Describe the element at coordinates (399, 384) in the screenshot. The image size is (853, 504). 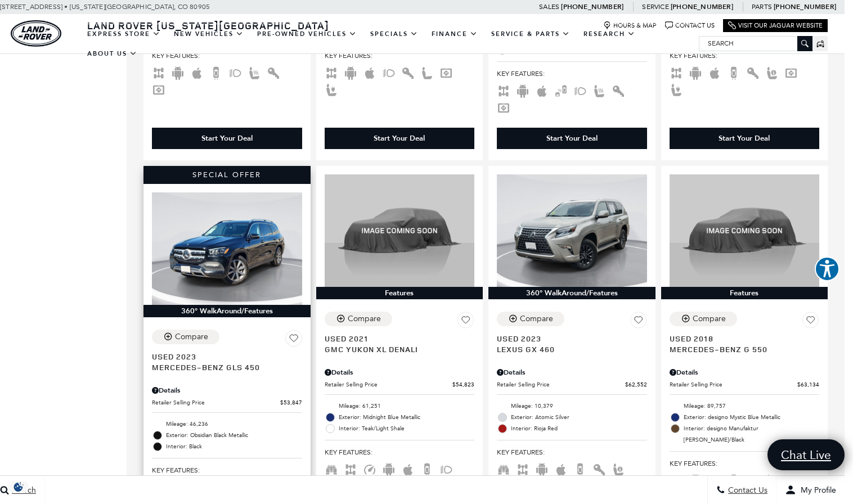
I see `a: Retailer Selling Price $54,823` at that location.